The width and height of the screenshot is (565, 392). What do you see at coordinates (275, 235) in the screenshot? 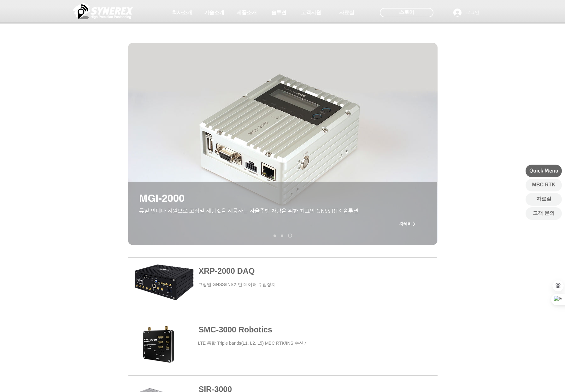
I see `a: XRP-2000 DAQ` at bounding box center [275, 235].